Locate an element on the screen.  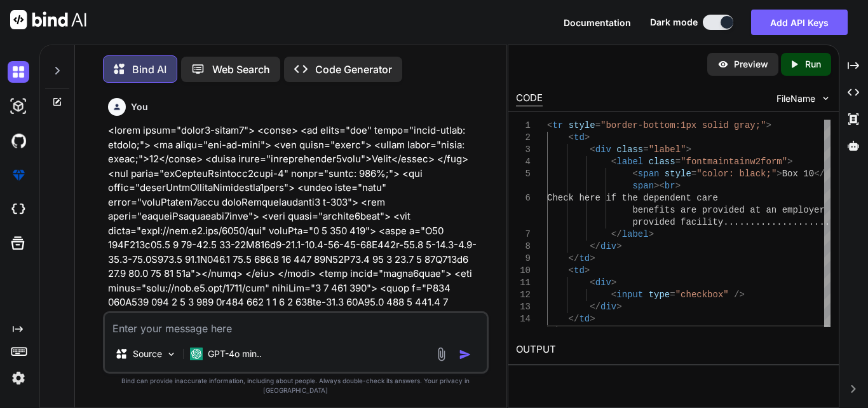
div: 15 is located at coordinates (523, 331).